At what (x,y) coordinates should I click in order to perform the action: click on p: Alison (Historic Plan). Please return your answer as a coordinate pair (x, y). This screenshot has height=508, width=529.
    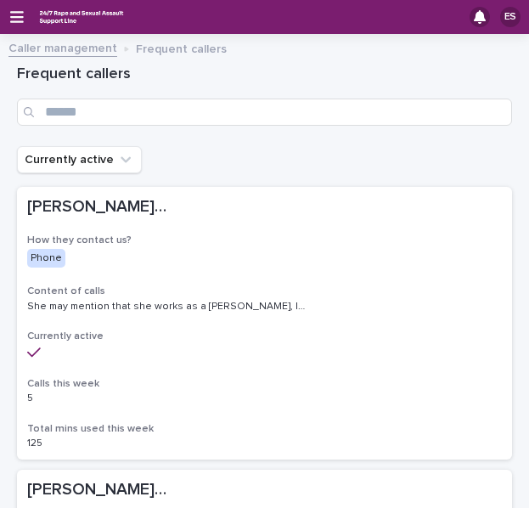
    Looking at the image, I should click on (99, 487).